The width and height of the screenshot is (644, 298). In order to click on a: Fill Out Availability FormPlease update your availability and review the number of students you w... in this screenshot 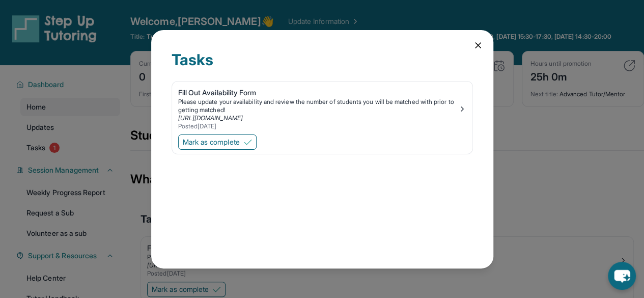, I will do `click(322, 107)`.